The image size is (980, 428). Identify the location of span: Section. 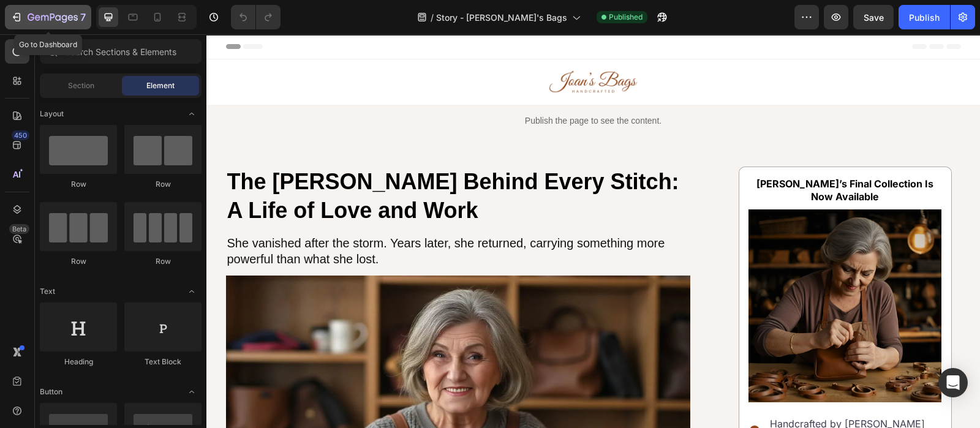
(81, 86).